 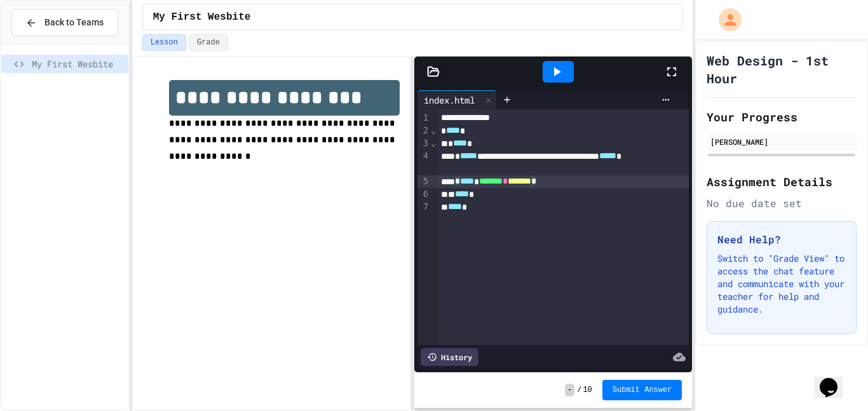 I want to click on button: Submit Answer, so click(x=643, y=390).